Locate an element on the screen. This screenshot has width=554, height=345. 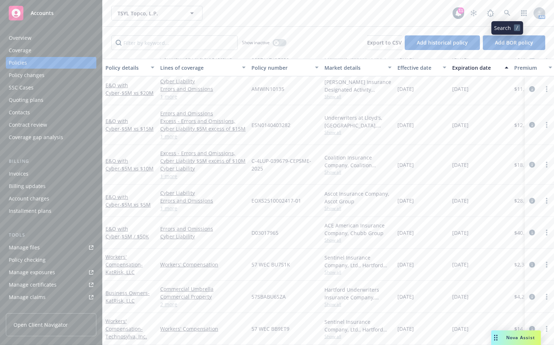
div: Coverage gap analysis is located at coordinates (36, 137).